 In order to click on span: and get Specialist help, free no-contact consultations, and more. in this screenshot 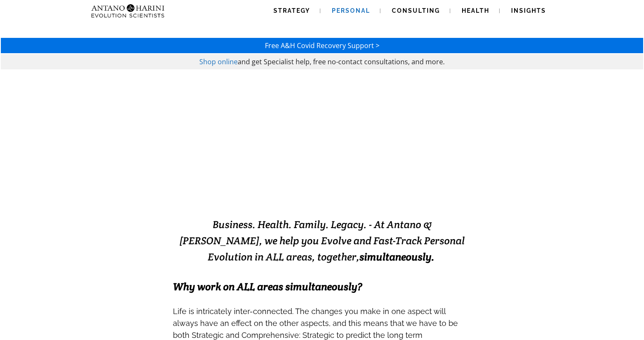, I will do `click(341, 62)`.